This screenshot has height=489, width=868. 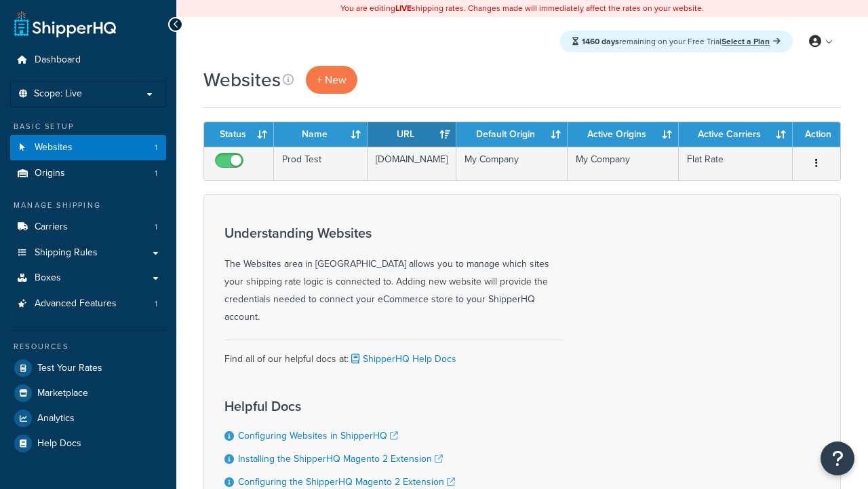 What do you see at coordinates (89, 253) in the screenshot?
I see `li: Shipping Rules` at bounding box center [89, 253].